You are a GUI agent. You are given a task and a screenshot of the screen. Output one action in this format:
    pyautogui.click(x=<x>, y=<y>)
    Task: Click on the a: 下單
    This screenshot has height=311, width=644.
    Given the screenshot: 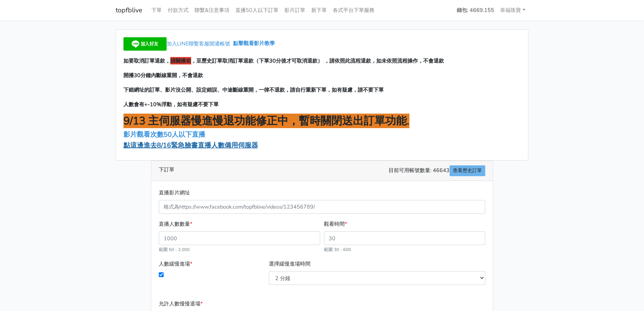 What is the action you would take?
    pyautogui.click(x=156, y=10)
    